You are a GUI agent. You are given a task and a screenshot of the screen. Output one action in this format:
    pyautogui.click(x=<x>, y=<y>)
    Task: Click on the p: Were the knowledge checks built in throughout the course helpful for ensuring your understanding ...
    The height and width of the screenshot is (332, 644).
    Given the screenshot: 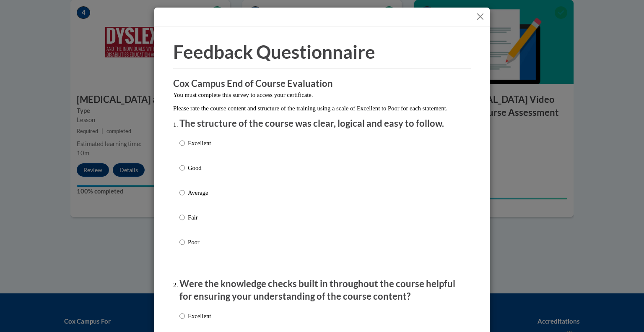 What is the action you would take?
    pyautogui.click(x=322, y=290)
    